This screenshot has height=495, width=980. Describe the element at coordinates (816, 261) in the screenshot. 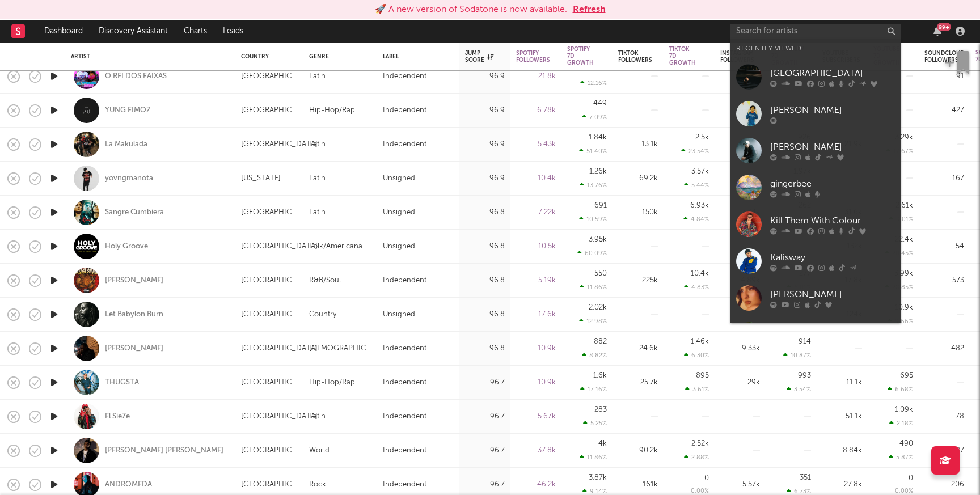

I see `a: Kalisway` at that location.